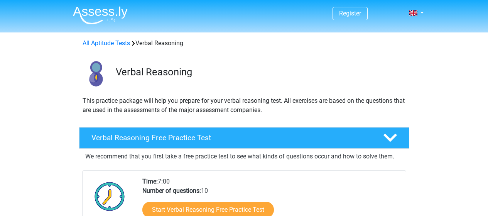 Image resolution: width=488 pixels, height=216 pixels. Describe the element at coordinates (106, 43) in the screenshot. I see `a: All Aptitude Tests` at that location.